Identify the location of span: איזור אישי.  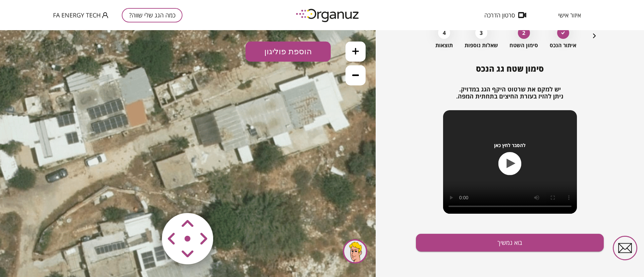
(569, 15).